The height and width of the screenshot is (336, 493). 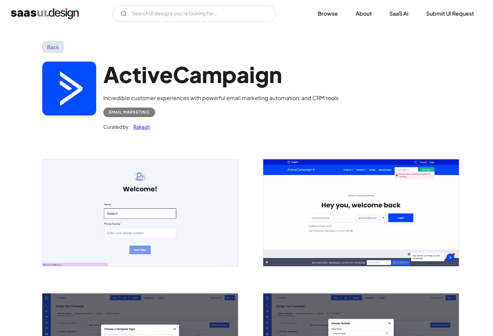 What do you see at coordinates (221, 98) in the screenshot?
I see `div: Incredible customer experiences with powerful email marketing automation, and CRM tools` at bounding box center [221, 98].